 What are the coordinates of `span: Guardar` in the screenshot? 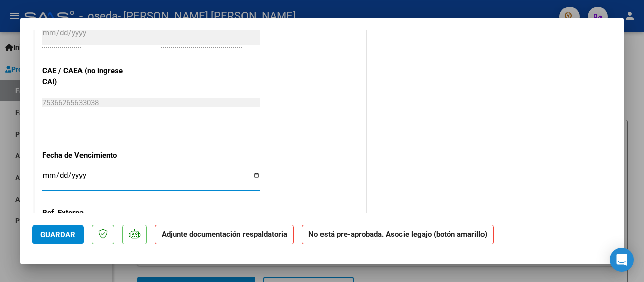 It's located at (58, 234).